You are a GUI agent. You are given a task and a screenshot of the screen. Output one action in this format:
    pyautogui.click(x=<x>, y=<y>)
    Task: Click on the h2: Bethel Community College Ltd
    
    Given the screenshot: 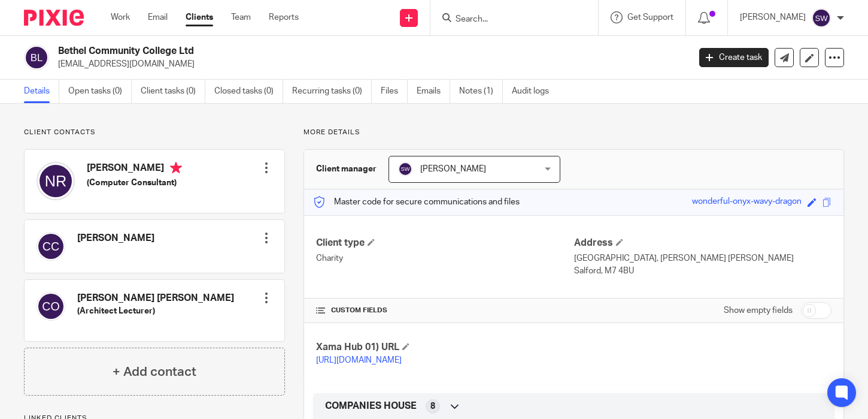 What is the action you would take?
    pyautogui.click(x=307, y=51)
    